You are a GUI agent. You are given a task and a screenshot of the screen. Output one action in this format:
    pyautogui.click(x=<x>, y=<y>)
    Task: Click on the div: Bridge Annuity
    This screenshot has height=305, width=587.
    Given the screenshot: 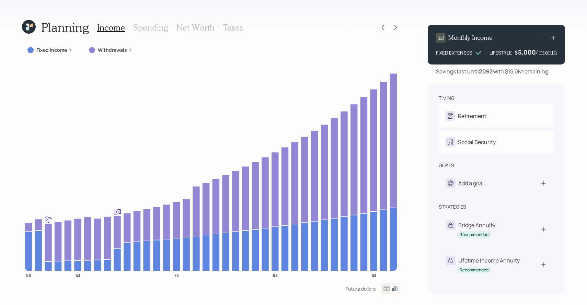 What is the action you would take?
    pyautogui.click(x=477, y=225)
    